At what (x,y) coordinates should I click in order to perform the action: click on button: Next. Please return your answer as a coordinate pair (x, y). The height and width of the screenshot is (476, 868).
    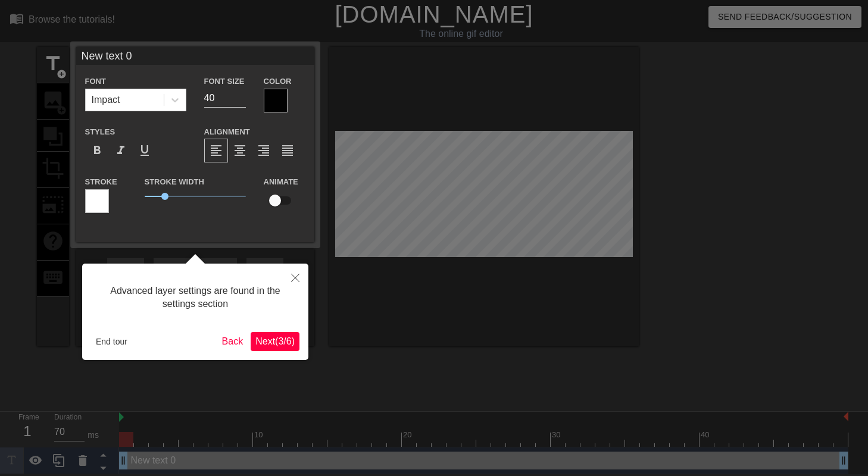
    Looking at the image, I should click on (275, 342).